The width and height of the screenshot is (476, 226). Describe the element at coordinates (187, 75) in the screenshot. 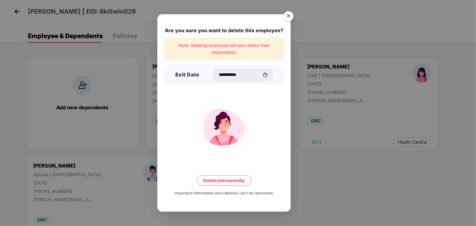

I see `h3: Exit Date` at that location.